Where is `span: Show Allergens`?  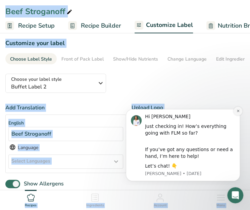 span: Show Allergens is located at coordinates (42, 183).